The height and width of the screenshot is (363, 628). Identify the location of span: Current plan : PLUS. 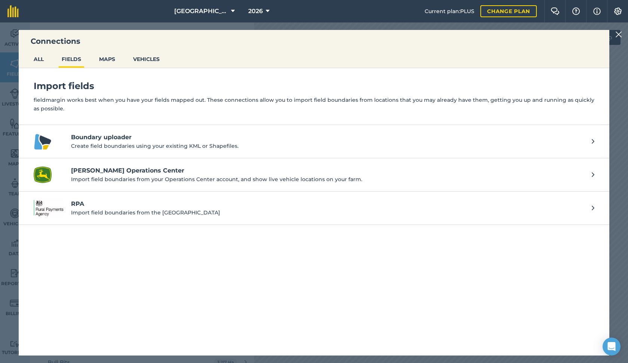
(449, 11).